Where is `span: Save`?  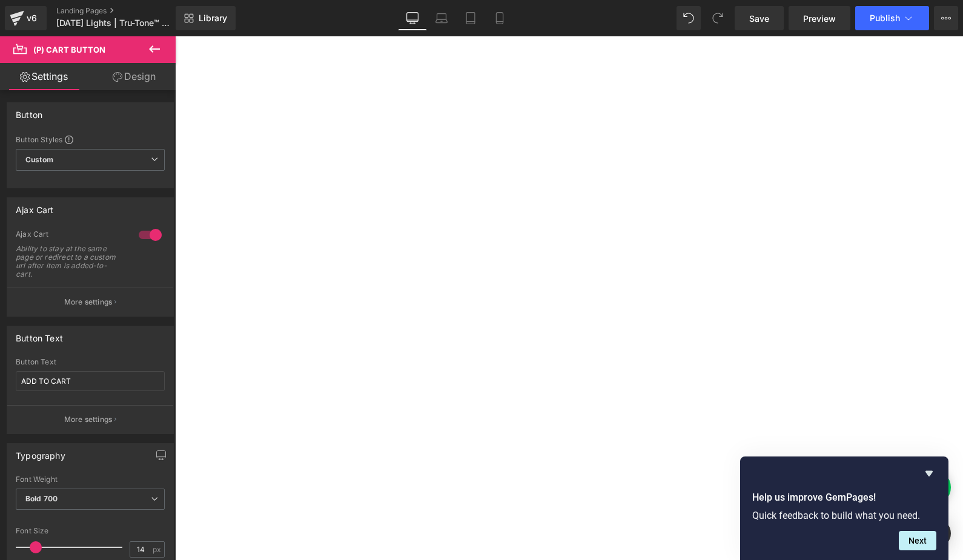
span: Save is located at coordinates (759, 18).